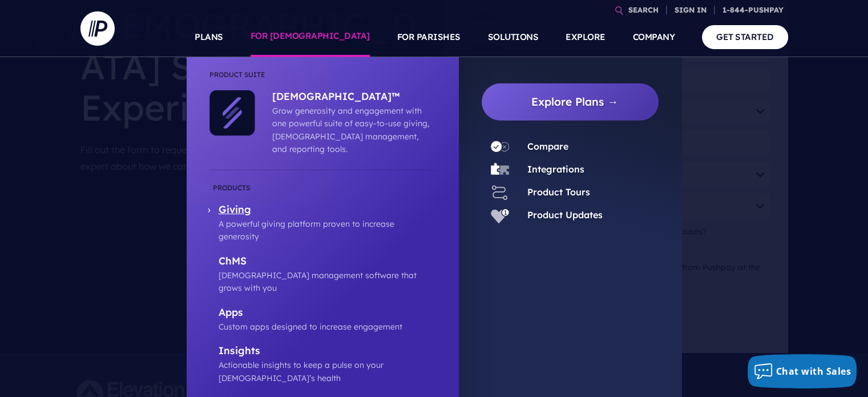  Describe the element at coordinates (322, 79) in the screenshot. I see `li: Product Suite` at that location.